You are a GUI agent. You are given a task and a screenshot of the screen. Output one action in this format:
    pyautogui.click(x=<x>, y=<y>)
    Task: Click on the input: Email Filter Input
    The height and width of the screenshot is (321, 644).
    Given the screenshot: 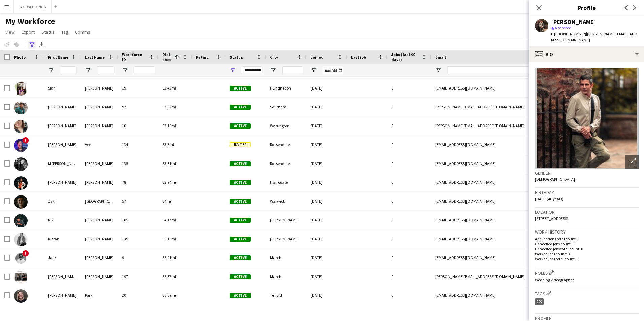 What is the action you would take?
    pyautogui.click(x=504, y=70)
    